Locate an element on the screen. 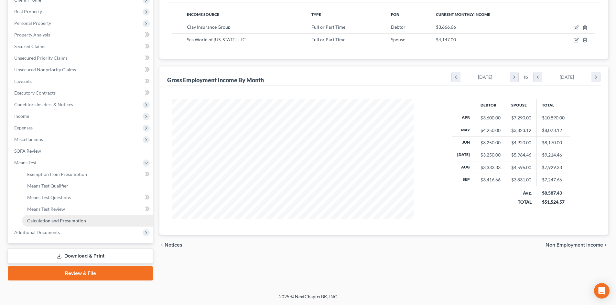 This screenshot has height=305, width=616. span: Clay Insurance Group is located at coordinates (208, 27).